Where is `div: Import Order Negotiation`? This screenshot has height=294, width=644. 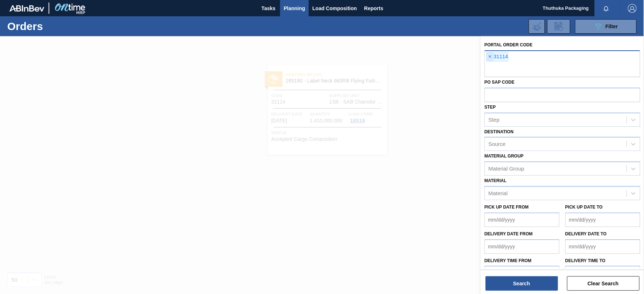
div: Import Order Negotiation is located at coordinates (537, 26).